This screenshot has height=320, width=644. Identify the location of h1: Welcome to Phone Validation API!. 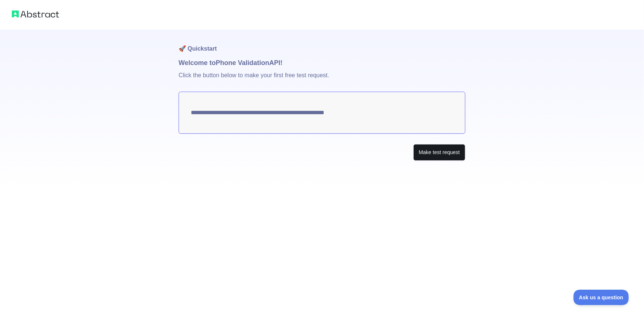
(322, 63).